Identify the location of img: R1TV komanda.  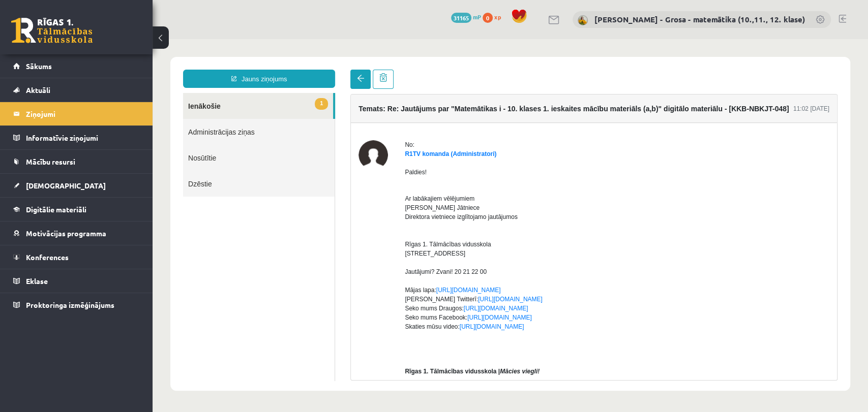
(221, 116).